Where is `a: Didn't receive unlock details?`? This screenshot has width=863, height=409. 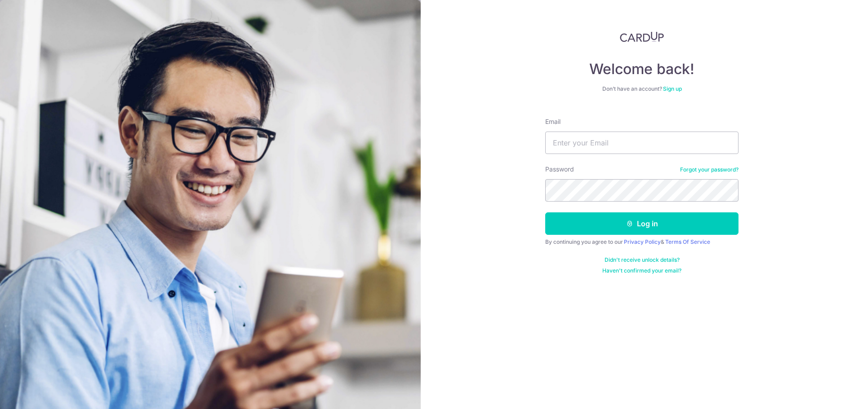
a: Didn't receive unlock details? is located at coordinates (642, 260).